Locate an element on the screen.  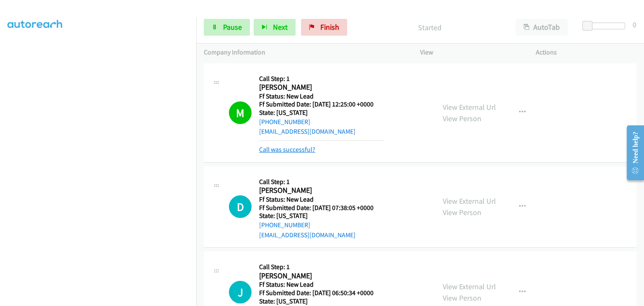
p: Started is located at coordinates (429, 27).